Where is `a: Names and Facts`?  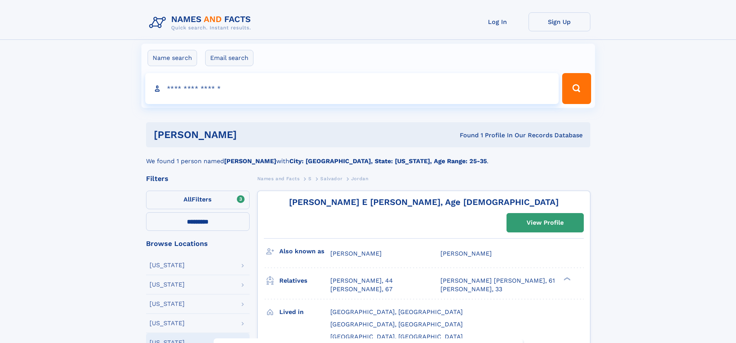
a: Names and Facts is located at coordinates (279, 178).